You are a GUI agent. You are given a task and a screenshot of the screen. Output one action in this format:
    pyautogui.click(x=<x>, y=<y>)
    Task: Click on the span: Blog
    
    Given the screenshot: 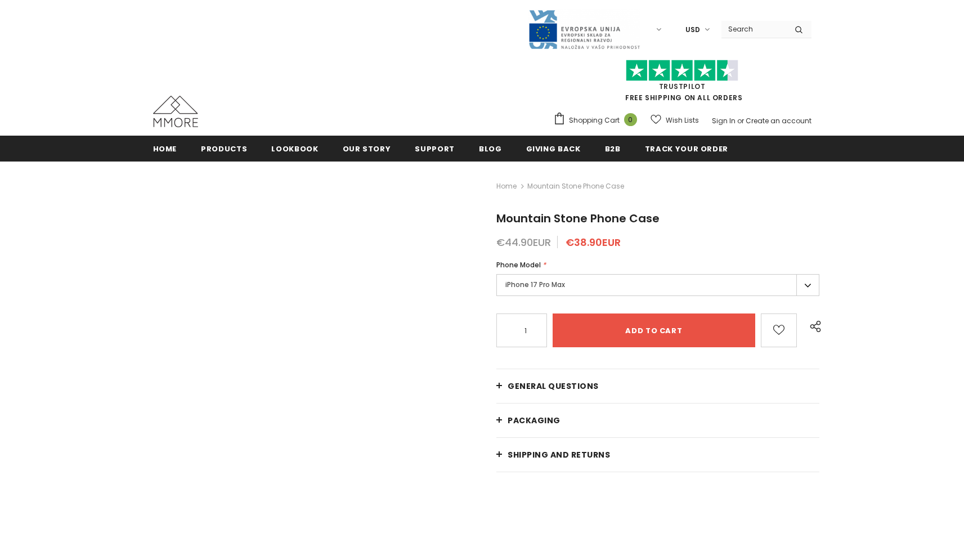 What is the action you would take?
    pyautogui.click(x=491, y=149)
    